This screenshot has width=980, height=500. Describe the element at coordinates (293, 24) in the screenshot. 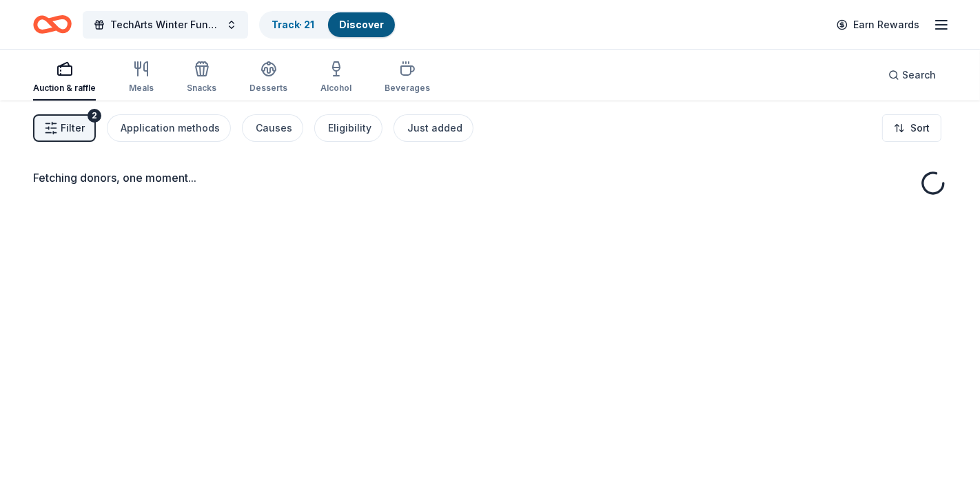

I see `a: Track· 21` at that location.